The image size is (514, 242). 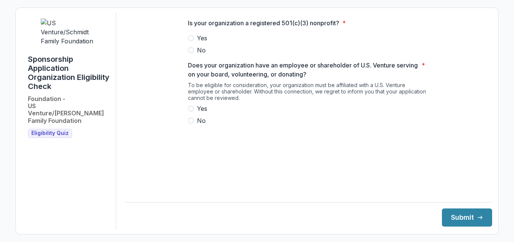 I want to click on div: To be eligible for consideration, your organization must be affiliated with a U.S. Venture employ..., so click(x=309, y=93).